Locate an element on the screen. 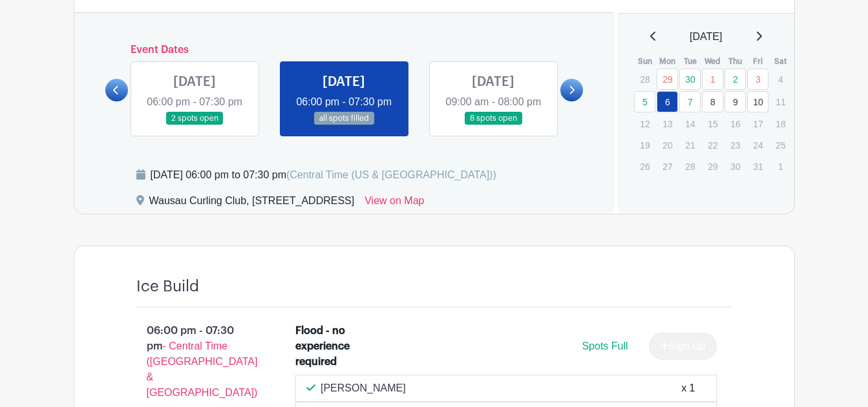 Image resolution: width=868 pixels, height=407 pixels. a: 30 is located at coordinates (690, 79).